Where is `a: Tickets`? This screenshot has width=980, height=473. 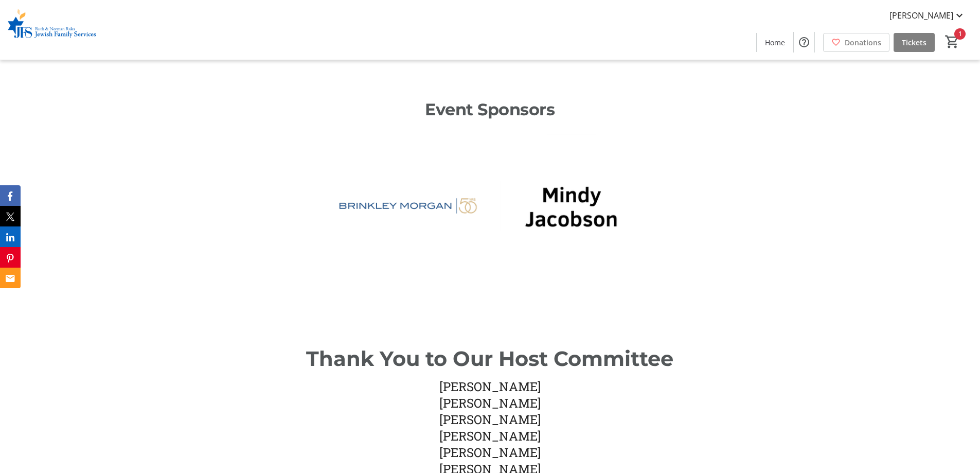
a: Tickets is located at coordinates (914, 42).